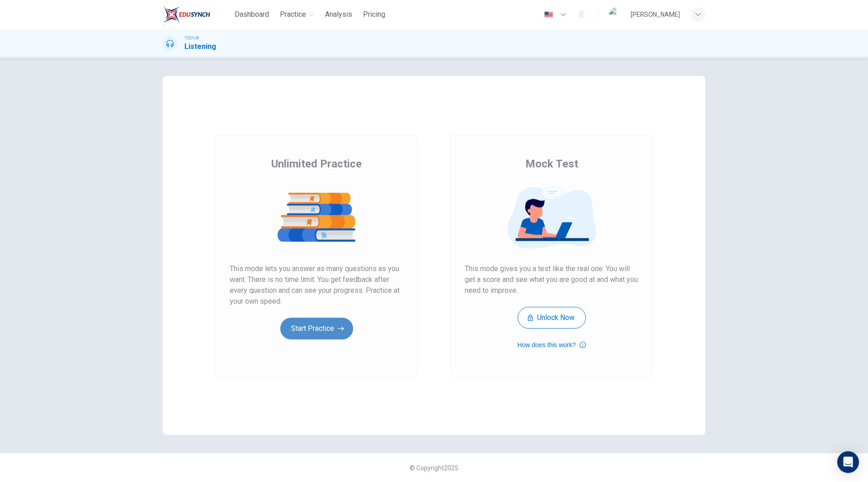  What do you see at coordinates (549, 14) in the screenshot?
I see `img: en` at bounding box center [549, 14].